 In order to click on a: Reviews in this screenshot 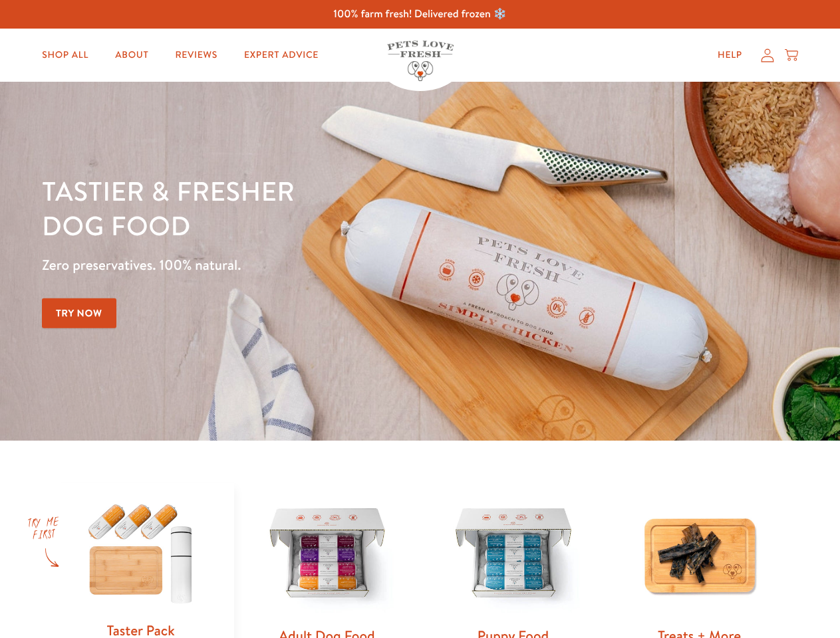, I will do `click(196, 55)`.